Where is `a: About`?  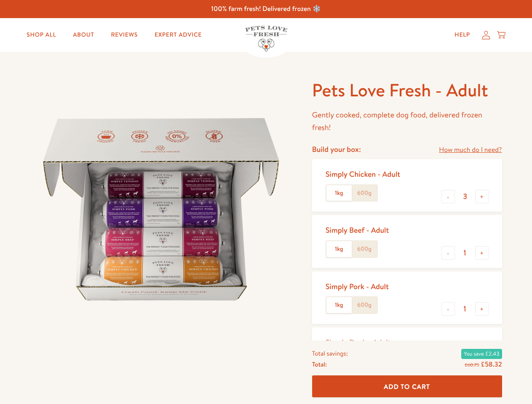 a: About is located at coordinates (83, 35).